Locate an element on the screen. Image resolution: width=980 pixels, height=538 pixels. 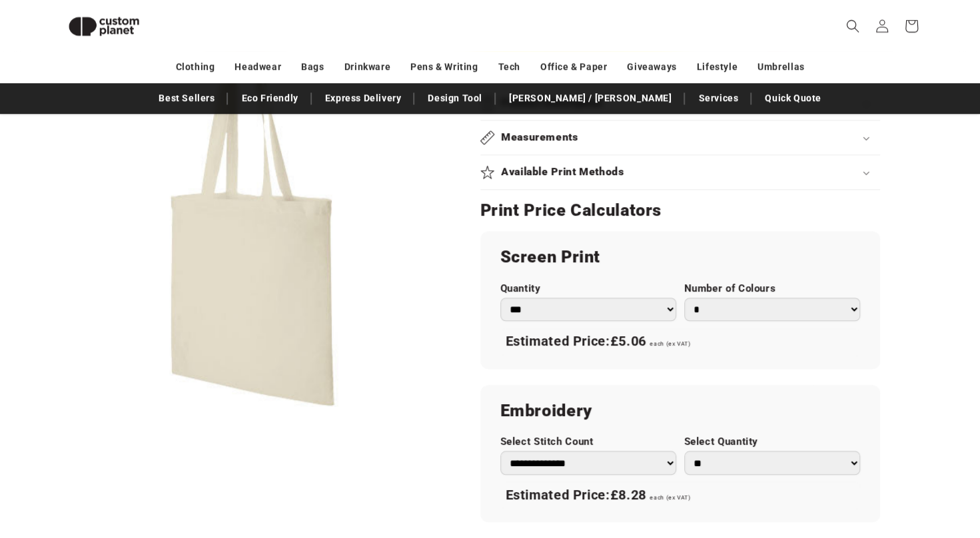
label: Select Stitch Count is located at coordinates (589, 441).